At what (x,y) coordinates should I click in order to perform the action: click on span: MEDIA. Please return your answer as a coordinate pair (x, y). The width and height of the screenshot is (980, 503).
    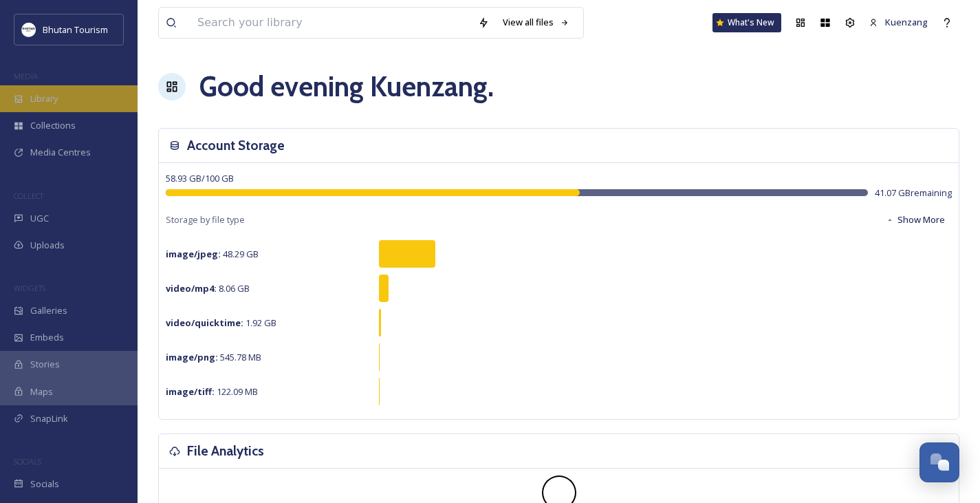
    Looking at the image, I should click on (25, 76).